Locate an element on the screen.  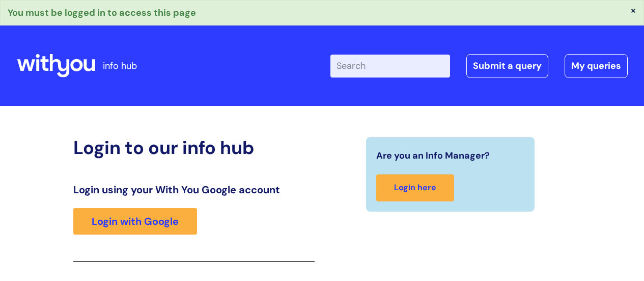
a: My queries is located at coordinates (596, 66).